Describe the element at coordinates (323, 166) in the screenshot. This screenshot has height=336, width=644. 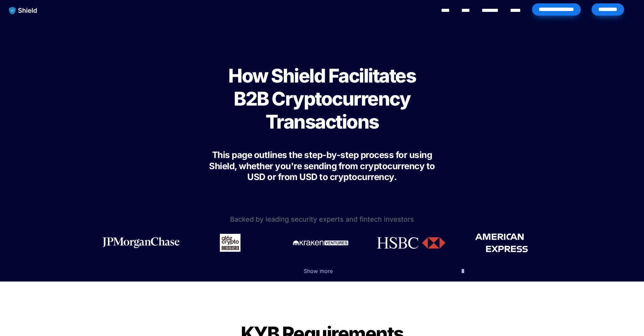
I see `span: This page outlines the step-by-step process for using Shield, whether you're sending from cryptoc...` at that location.